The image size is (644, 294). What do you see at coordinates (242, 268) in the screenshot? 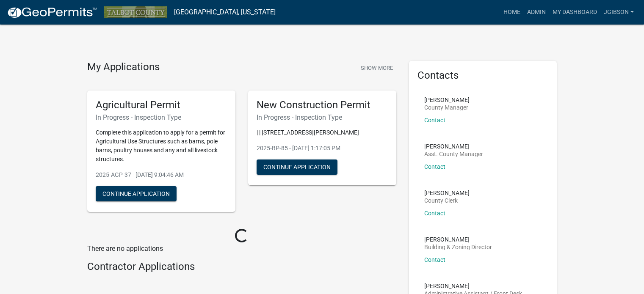
I see `wm-workflow-list-section: Contractor Applications` at bounding box center [242, 268].